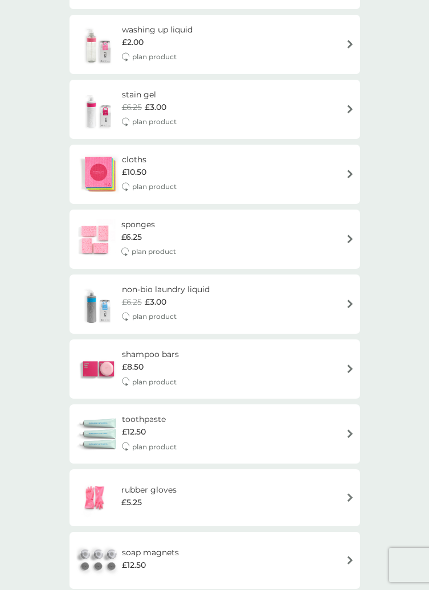  Describe the element at coordinates (99, 174) in the screenshot. I see `img: cloths` at that location.